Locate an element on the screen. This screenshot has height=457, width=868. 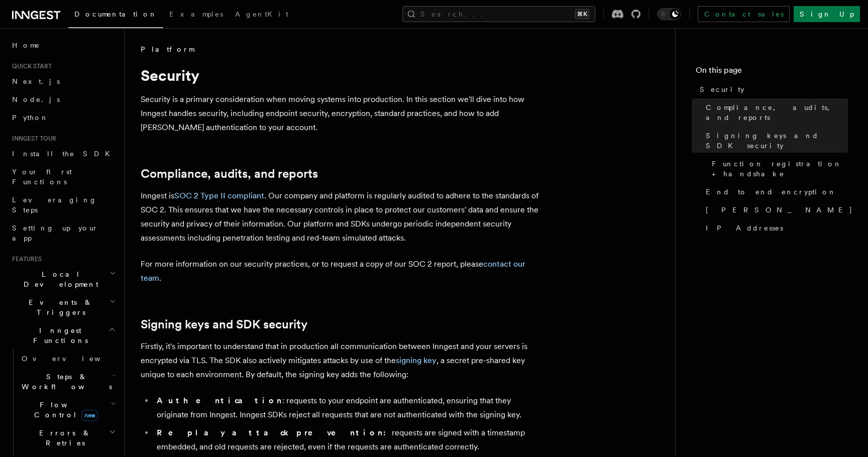
button: Toggle dark mode is located at coordinates (669, 14).